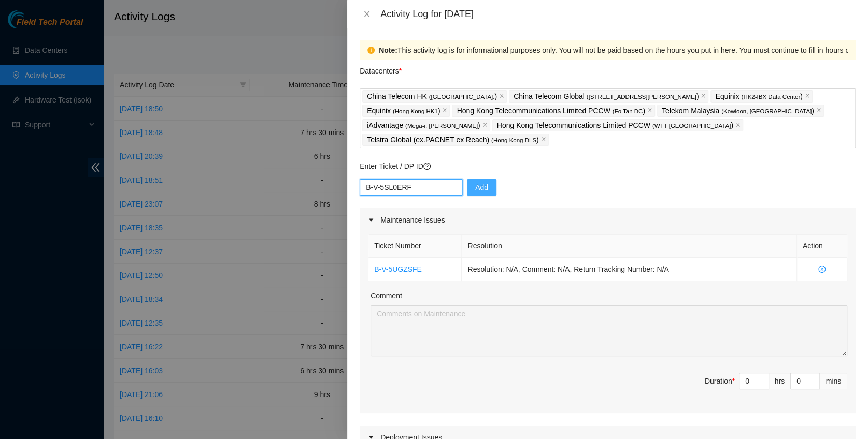 This screenshot has width=868, height=439. Describe the element at coordinates (608, 331) in the screenshot. I see `textarea: Comment` at that location.